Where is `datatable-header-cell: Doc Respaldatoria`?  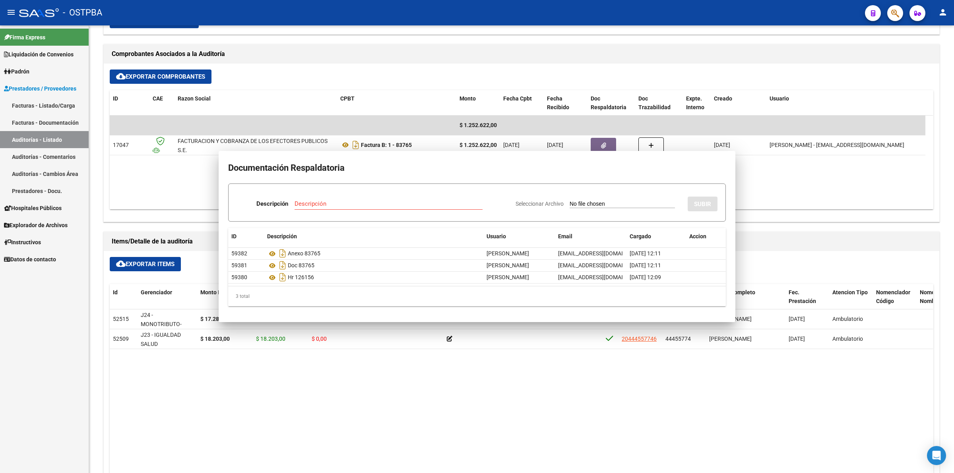 datatable-header-cell: Doc Respaldatoria is located at coordinates (611, 103).